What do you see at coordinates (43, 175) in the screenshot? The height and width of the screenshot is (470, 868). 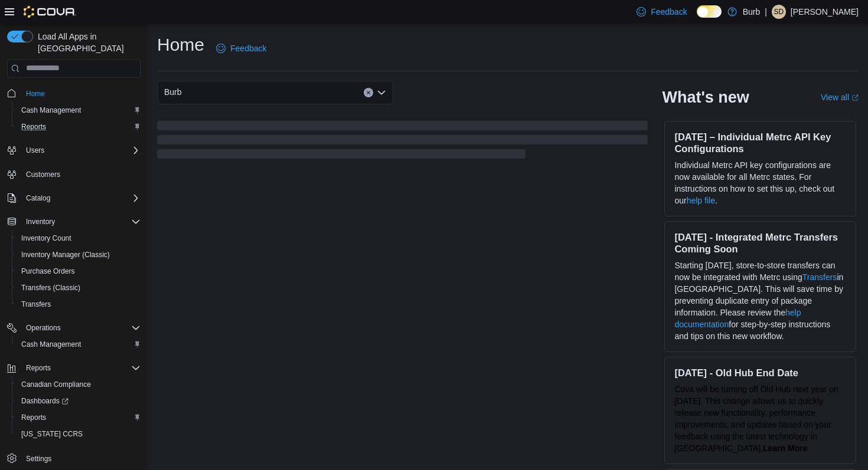 I see `a: Customers` at bounding box center [43, 175].